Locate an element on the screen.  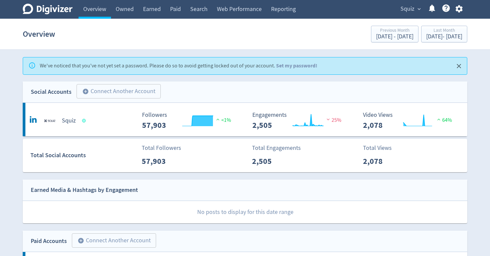
button: Squiz is located at coordinates (410, 9).